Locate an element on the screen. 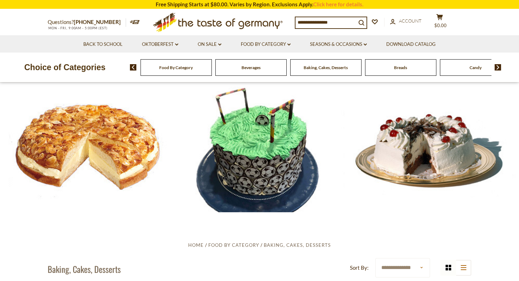 This screenshot has height=281, width=519. label: Sort By: is located at coordinates (359, 268).